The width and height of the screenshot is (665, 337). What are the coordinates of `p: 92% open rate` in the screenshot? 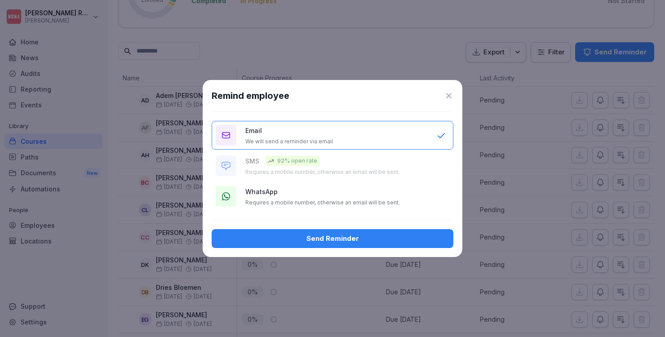 It's located at (297, 161).